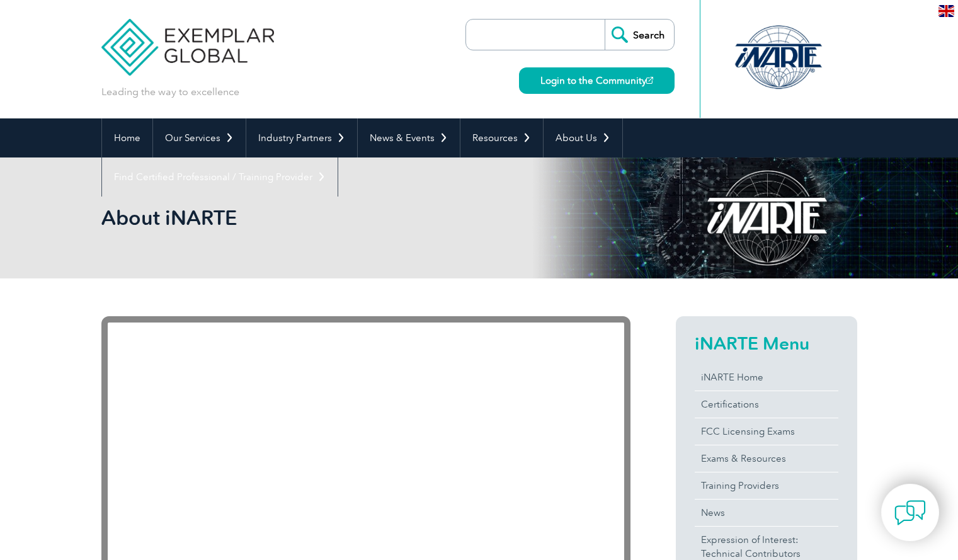  What do you see at coordinates (767, 405) in the screenshot?
I see `a: Certifications` at bounding box center [767, 405].